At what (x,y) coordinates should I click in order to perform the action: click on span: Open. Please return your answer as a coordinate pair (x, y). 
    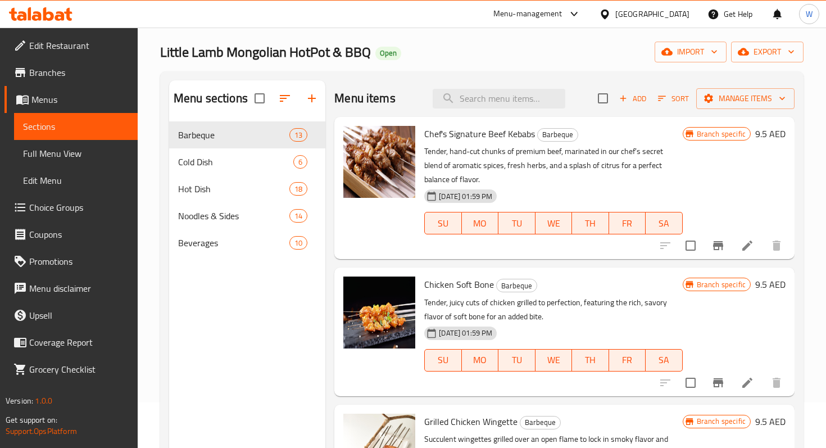
    Looking at the image, I should click on (388, 53).